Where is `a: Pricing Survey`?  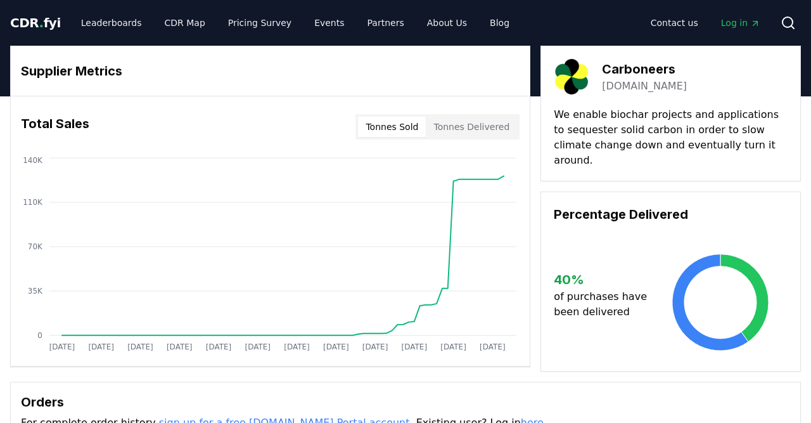
a: Pricing Survey is located at coordinates (260, 23).